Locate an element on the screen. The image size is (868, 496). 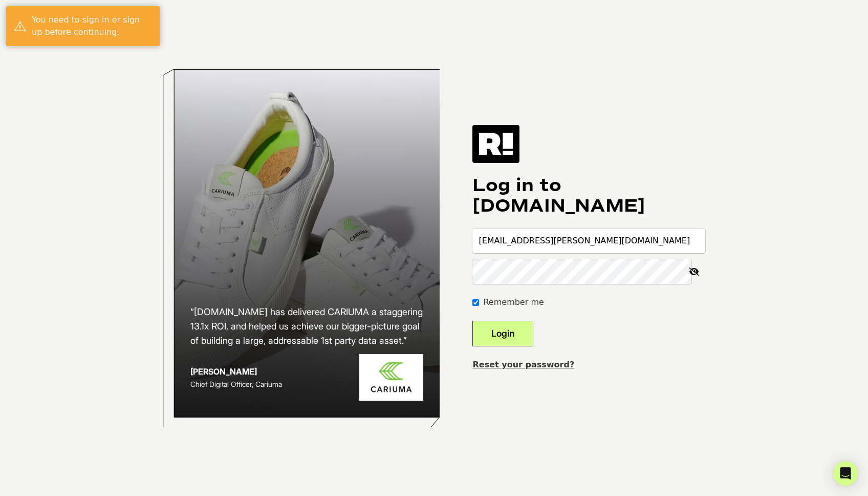
label: Remember me is located at coordinates (513, 302).